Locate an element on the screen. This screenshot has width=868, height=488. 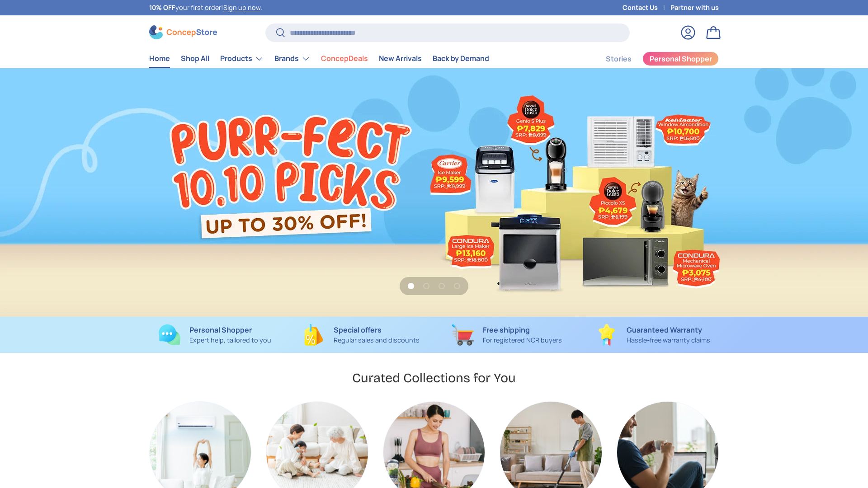
p: Expert help, tailored to you is located at coordinates (230, 341).